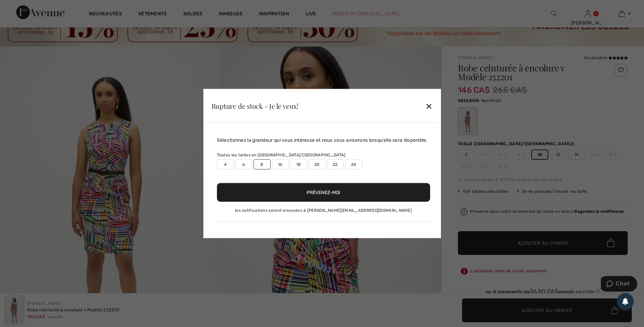  I want to click on label: 8, so click(262, 164).